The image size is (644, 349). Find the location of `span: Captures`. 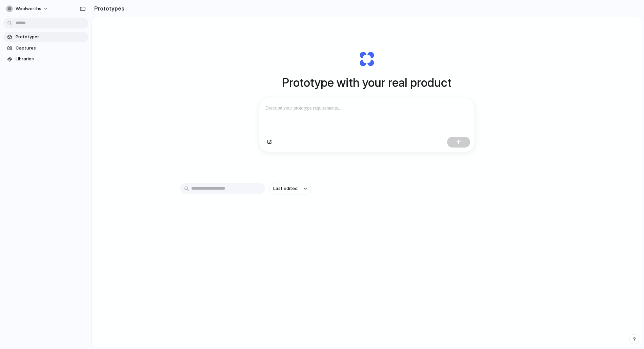

span: Captures is located at coordinates (51, 48).